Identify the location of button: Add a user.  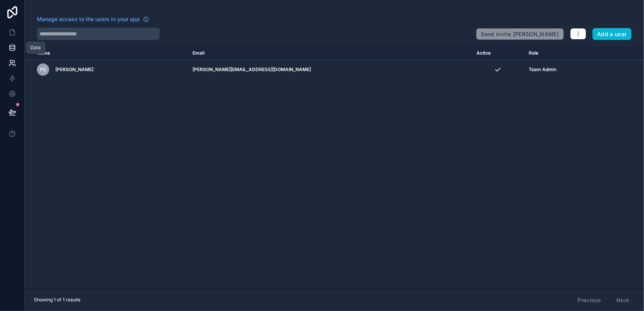
(612, 34).